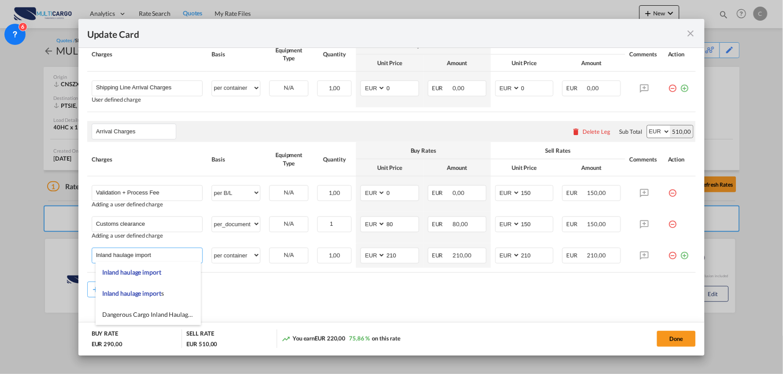 The image size is (783, 374). What do you see at coordinates (423, 151) in the screenshot?
I see `div: Buy Rates` at bounding box center [423, 151].